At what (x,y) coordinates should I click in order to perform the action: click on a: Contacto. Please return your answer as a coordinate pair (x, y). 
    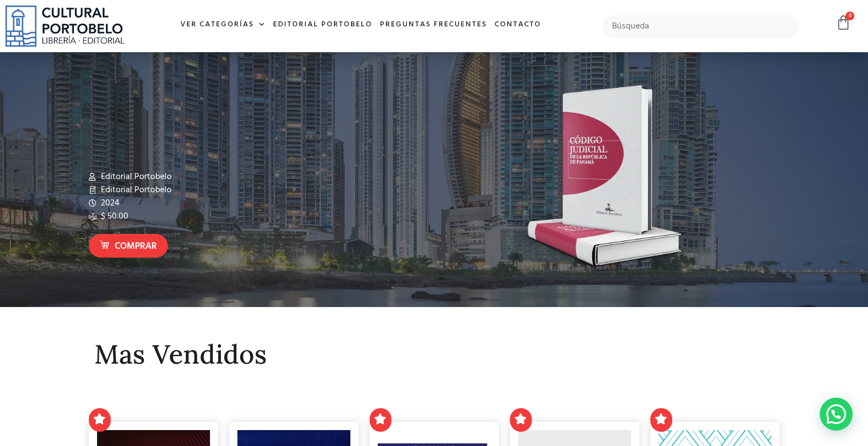
    Looking at the image, I should click on (518, 25).